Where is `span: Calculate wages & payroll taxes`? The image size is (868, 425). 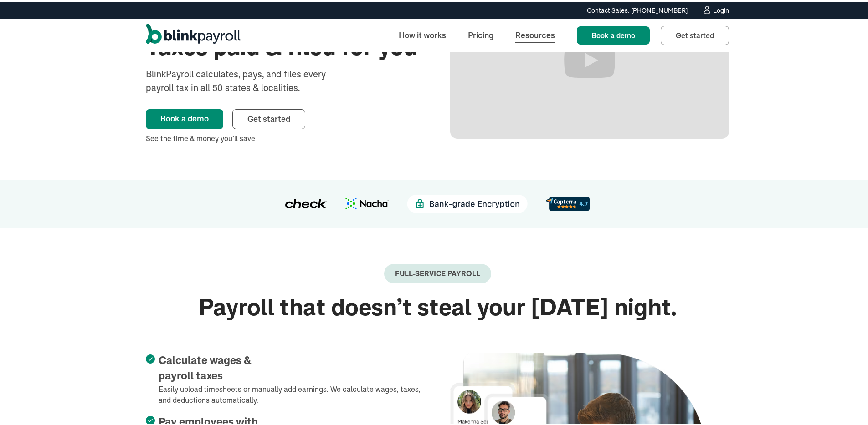
span: Calculate wages & payroll taxes is located at coordinates (205, 366).